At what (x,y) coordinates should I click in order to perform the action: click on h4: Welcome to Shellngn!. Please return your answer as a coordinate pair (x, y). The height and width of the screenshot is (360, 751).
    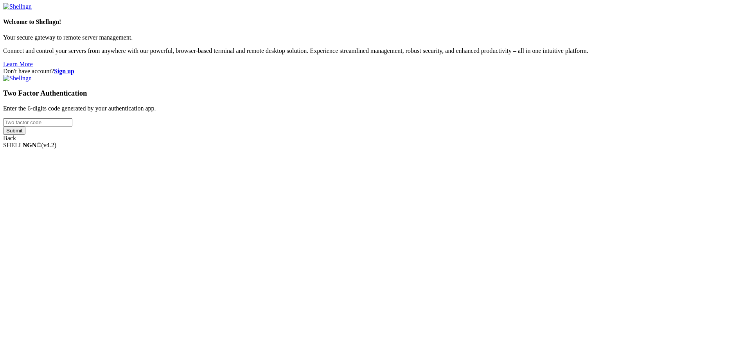
    Looking at the image, I should click on (376, 22).